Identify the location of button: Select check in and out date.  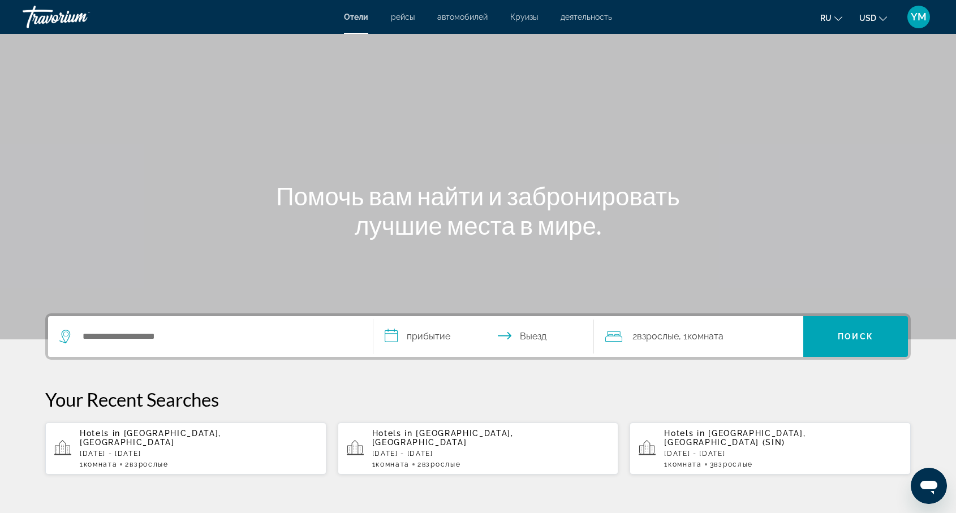
(484, 337).